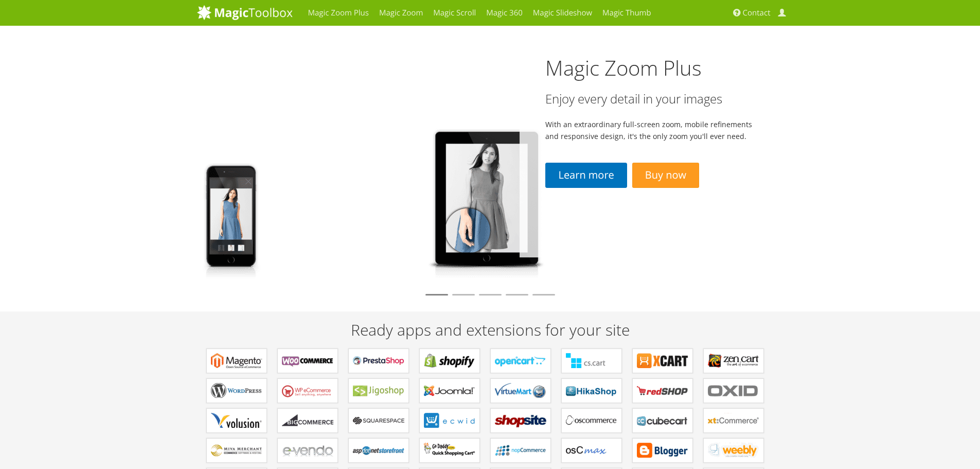 Image resolution: width=980 pixels, height=469 pixels. What do you see at coordinates (665, 175) in the screenshot?
I see `a: Buy now` at bounding box center [665, 175].